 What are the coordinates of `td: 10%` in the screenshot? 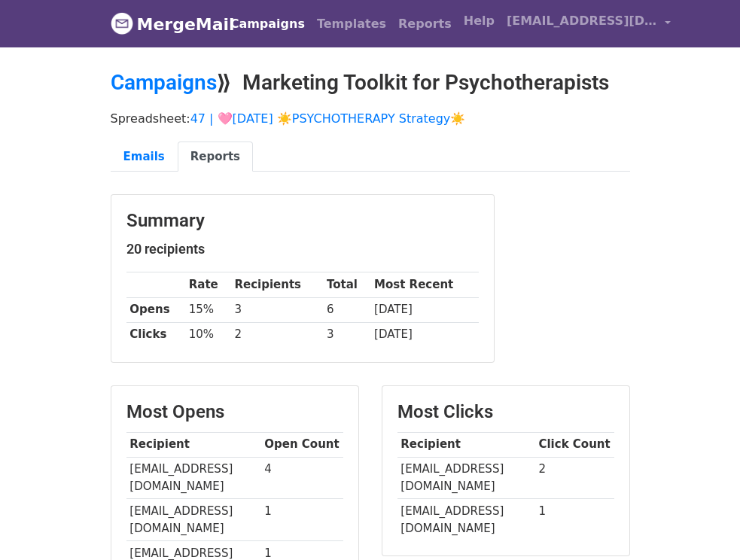 It's located at (207, 334).